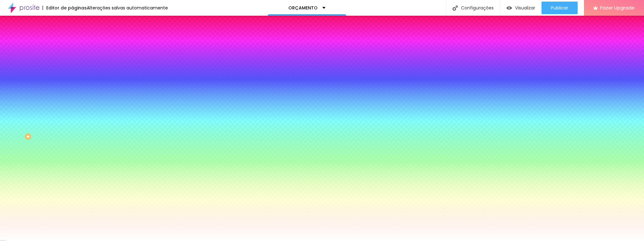 Image resolution: width=644 pixels, height=241 pixels. Describe the element at coordinates (559, 8) in the screenshot. I see `span: Publicar` at that location.